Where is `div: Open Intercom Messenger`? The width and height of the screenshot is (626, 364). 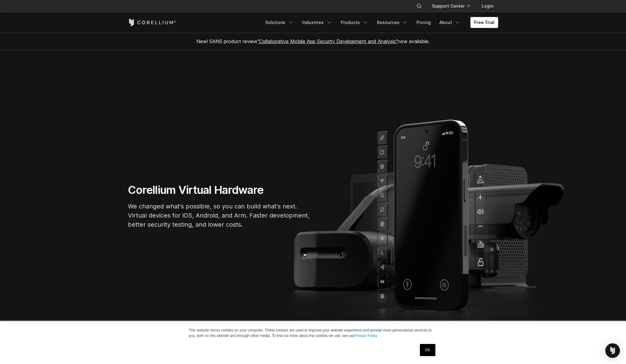
div: Open Intercom Messenger is located at coordinates (613, 351).